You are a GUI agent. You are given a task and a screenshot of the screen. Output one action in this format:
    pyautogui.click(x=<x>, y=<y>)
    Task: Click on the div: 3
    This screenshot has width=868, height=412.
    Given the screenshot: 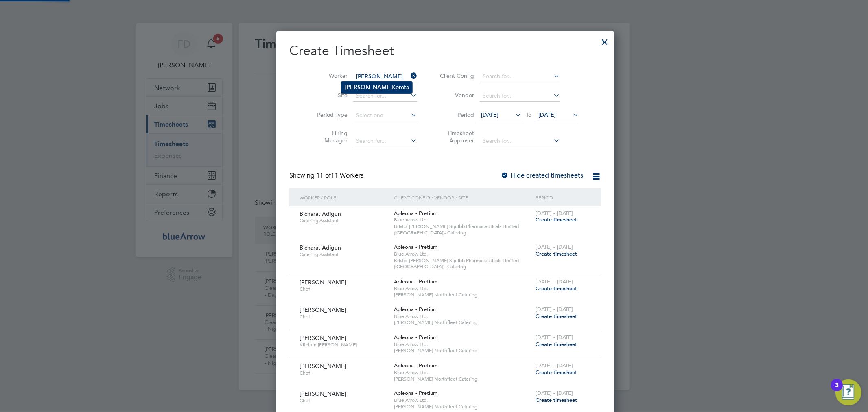 What is the action you would take?
    pyautogui.click(x=837, y=390)
    